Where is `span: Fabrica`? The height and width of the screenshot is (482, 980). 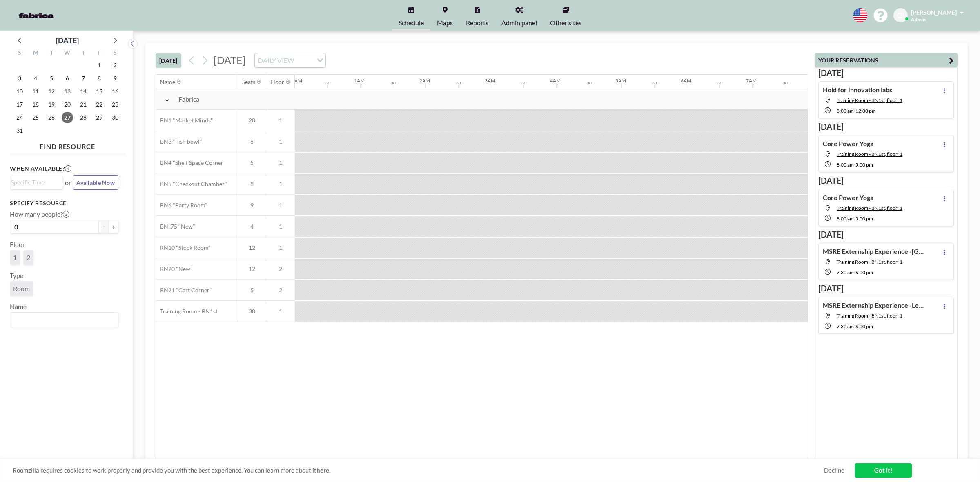
span: Fabrica is located at coordinates (189, 99).